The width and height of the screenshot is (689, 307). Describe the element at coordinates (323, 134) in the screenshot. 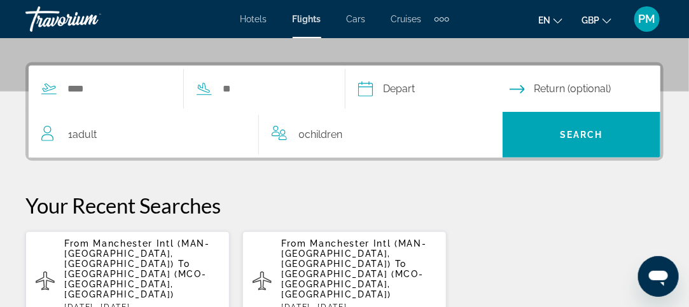

I see `span: Children` at that location.